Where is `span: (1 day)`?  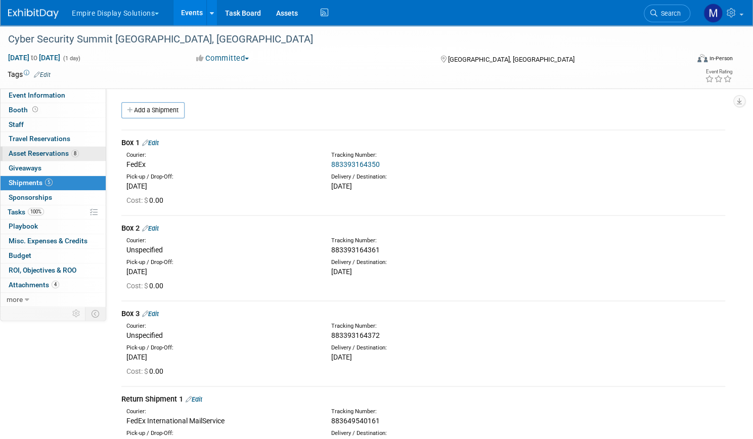
span: (1 day) is located at coordinates (71, 58).